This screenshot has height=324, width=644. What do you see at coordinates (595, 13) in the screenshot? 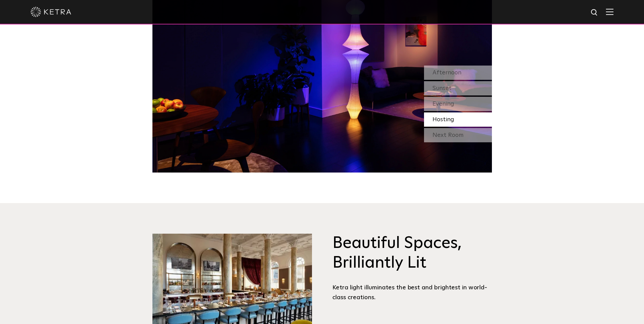
I see `img: search icon` at bounding box center [595, 13].